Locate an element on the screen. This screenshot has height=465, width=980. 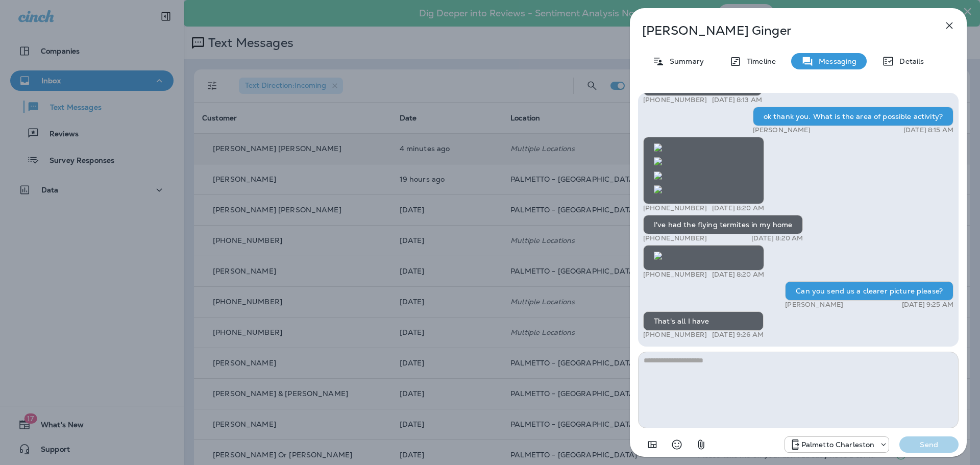
p: Messaging is located at coordinates (835, 61).